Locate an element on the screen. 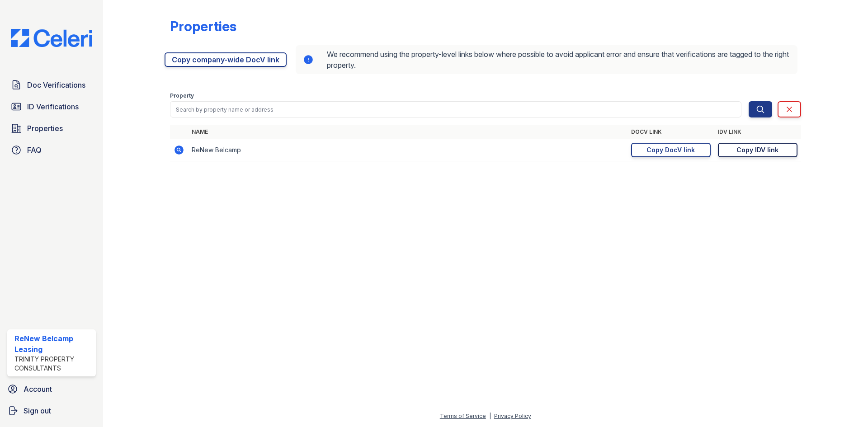 This screenshot has width=868, height=427. a: Account is located at coordinates (52, 389).